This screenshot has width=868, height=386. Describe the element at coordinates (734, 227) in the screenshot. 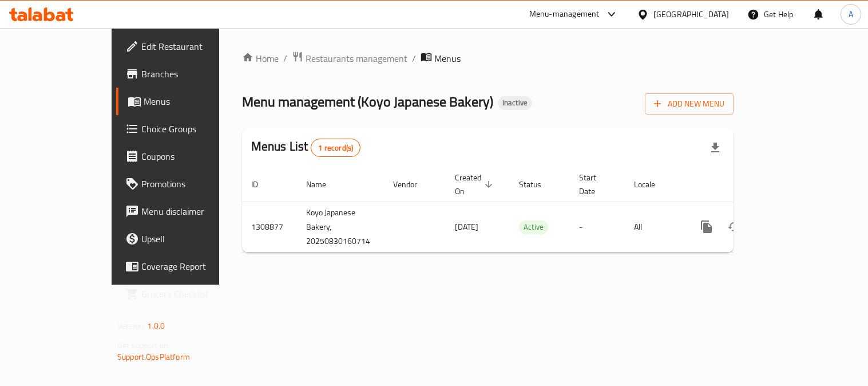

I see `button: Change Status` at that location.